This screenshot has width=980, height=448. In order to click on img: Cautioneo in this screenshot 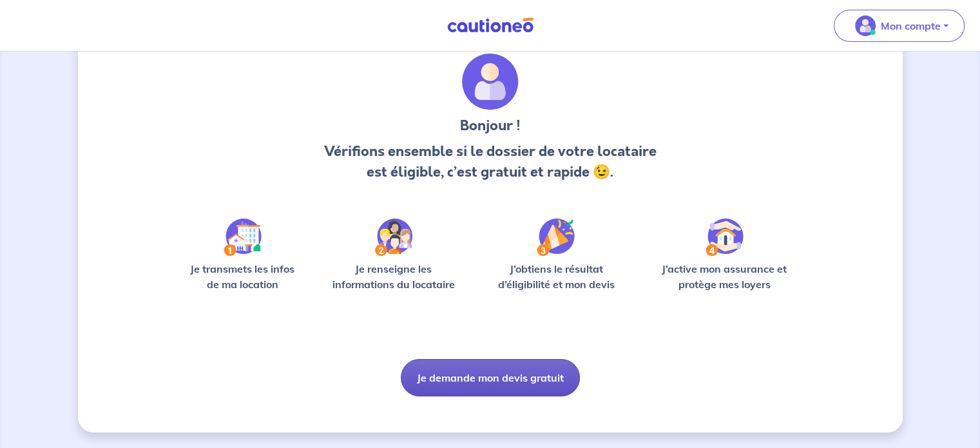, I will do `click(490, 25)`.